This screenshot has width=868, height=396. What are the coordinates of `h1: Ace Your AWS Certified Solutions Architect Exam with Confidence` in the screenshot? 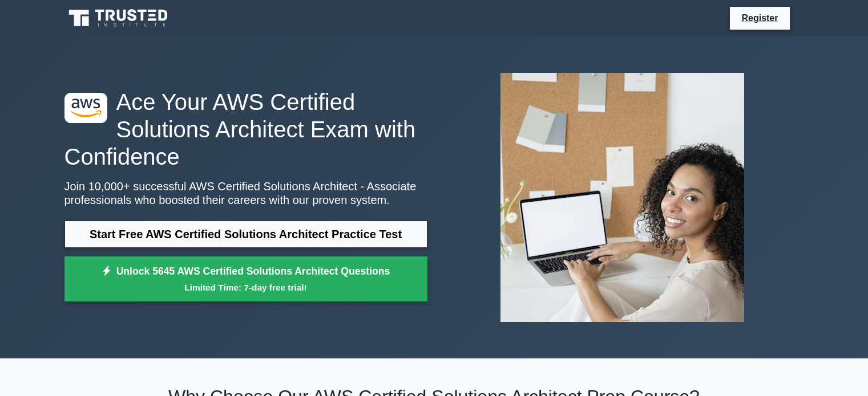 It's located at (246, 129).